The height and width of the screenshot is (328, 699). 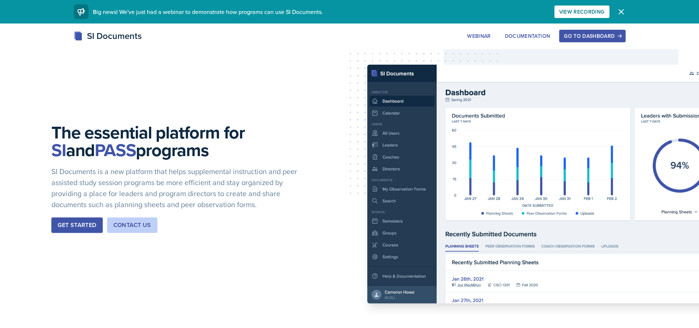 What do you see at coordinates (593, 36) in the screenshot?
I see `button: Go to Dashboard` at bounding box center [593, 36].